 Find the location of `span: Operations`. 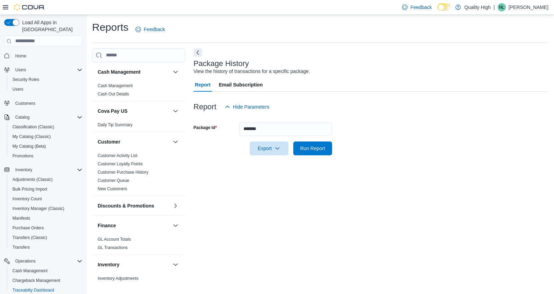

span: Operations is located at coordinates (25, 261).